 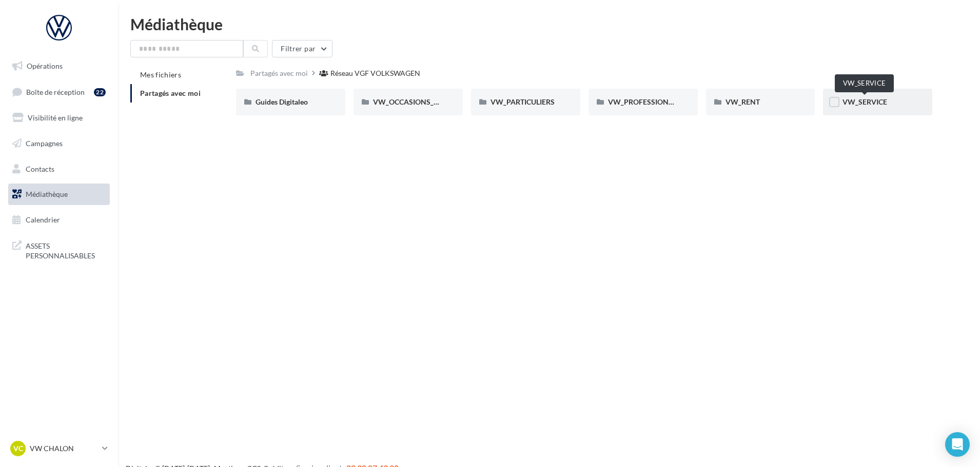 What do you see at coordinates (647, 101) in the screenshot?
I see `span: VW_PROFESSIONNELS` at bounding box center [647, 101].